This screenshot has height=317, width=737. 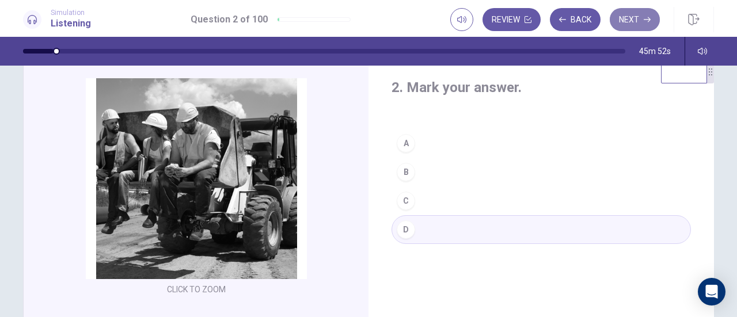 I want to click on button: Back, so click(x=575, y=20).